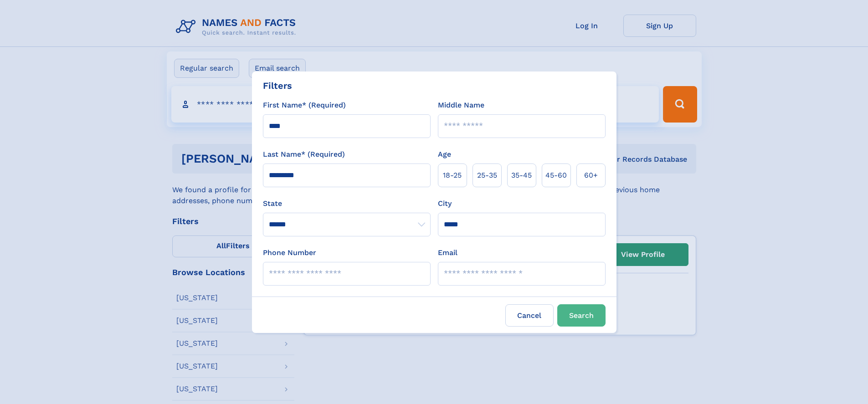 This screenshot has width=868, height=404. I want to click on label: Cancel, so click(529, 315).